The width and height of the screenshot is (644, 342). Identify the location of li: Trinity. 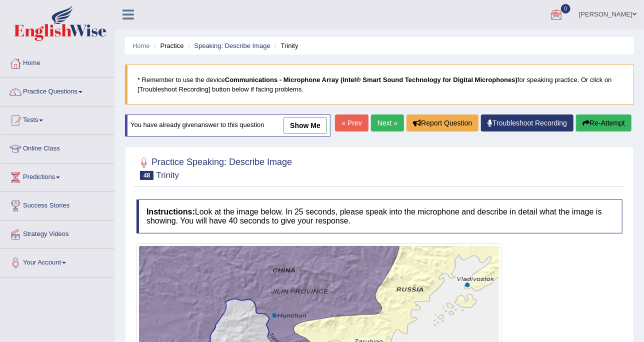
(285, 46).